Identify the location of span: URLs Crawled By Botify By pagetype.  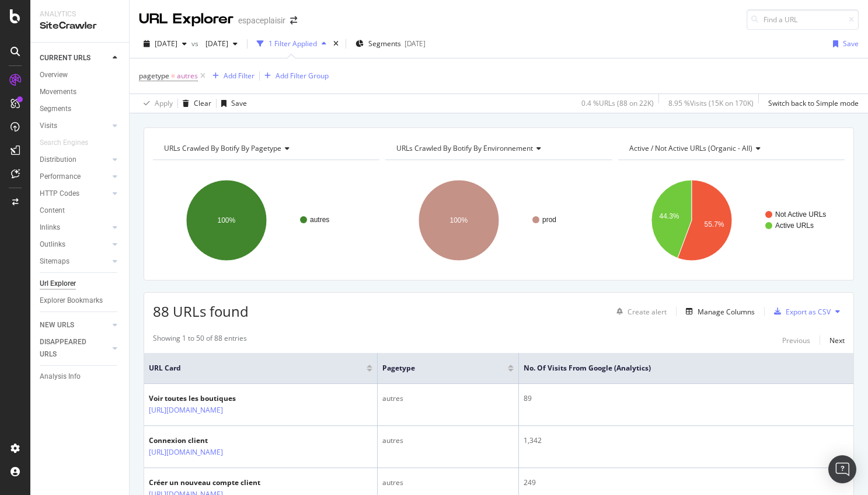
(222, 148).